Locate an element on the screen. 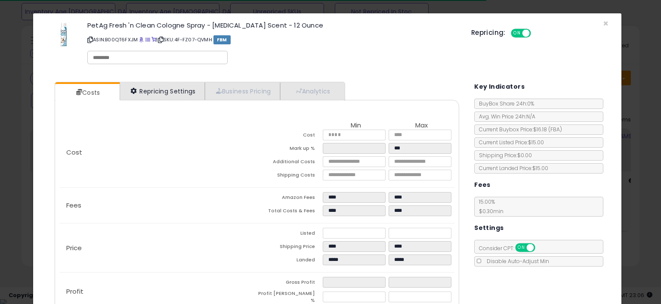 Image resolution: width=661 pixels, height=304 pixels. span: Disable Auto-Adjust Min is located at coordinates (516, 261).